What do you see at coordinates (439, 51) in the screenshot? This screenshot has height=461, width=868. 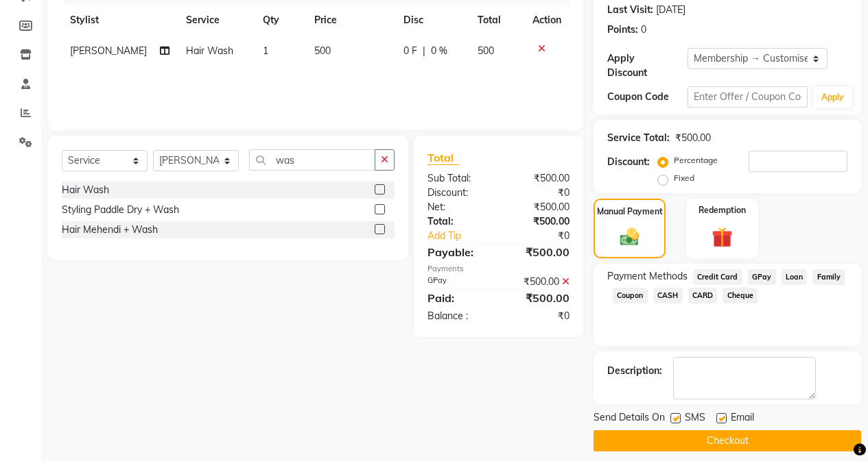 I see `span: 0 %` at bounding box center [439, 51].